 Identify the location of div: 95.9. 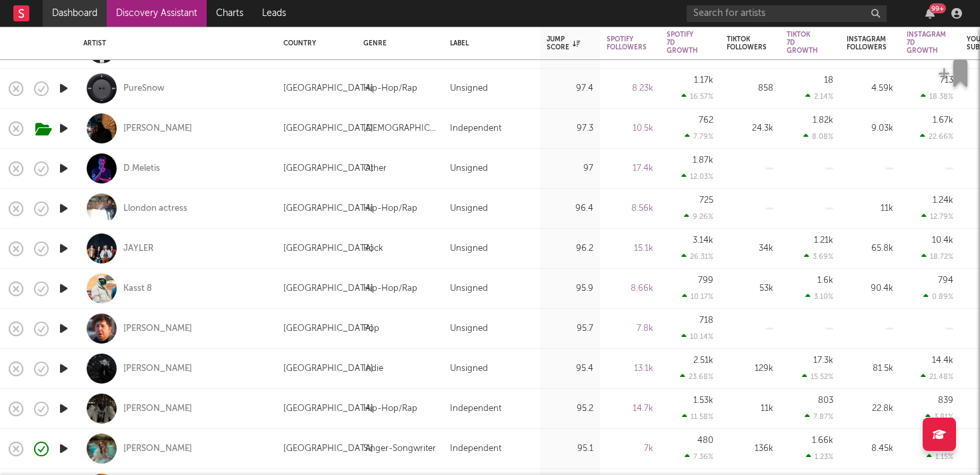
(570, 289).